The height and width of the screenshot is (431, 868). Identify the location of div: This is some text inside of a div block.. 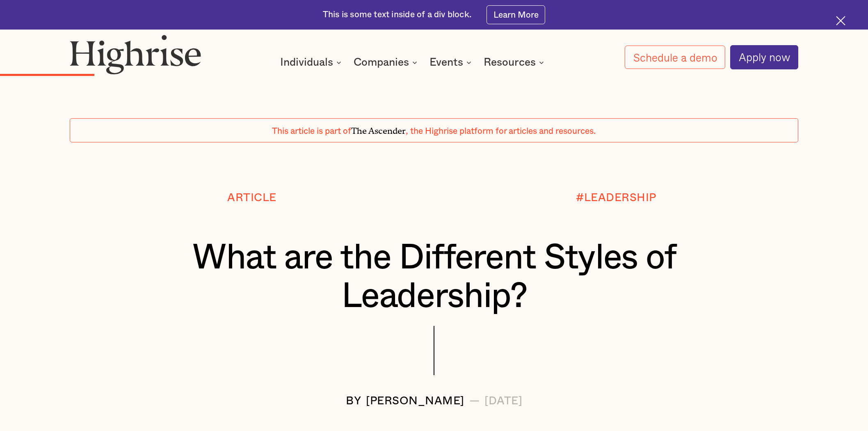
(397, 15).